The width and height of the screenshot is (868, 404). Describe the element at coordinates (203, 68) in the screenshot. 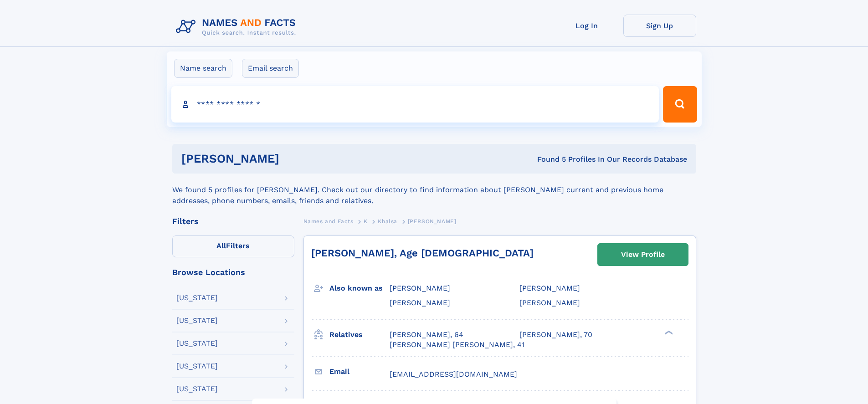

I see `label: Name search` at that location.